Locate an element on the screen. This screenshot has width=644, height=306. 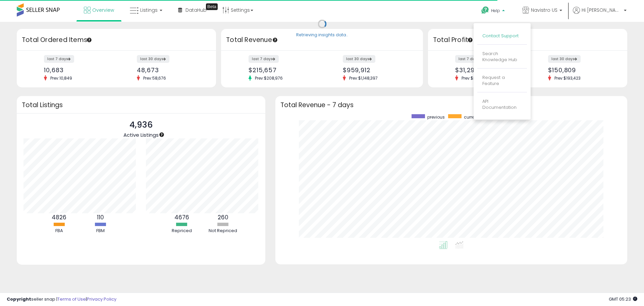
p: 4,936 is located at coordinates (141, 125).